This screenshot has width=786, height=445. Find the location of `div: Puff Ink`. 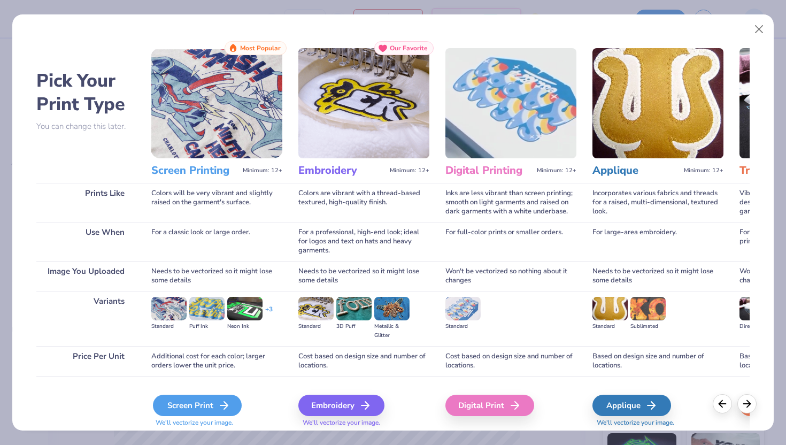

div: Puff Ink is located at coordinates (207, 326).